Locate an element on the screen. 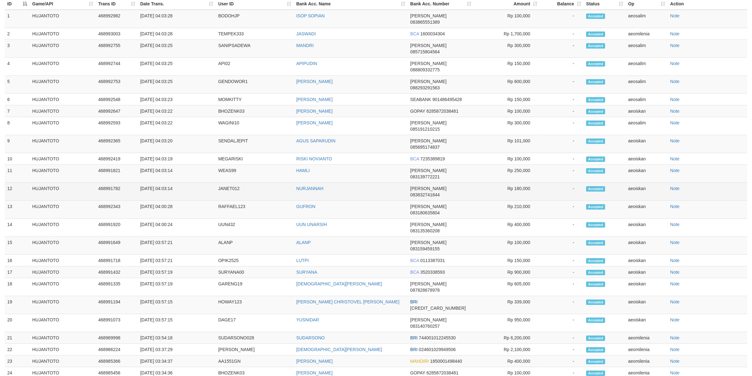 The width and height of the screenshot is (752, 376). td: GENDOWOR1 is located at coordinates (255, 85).